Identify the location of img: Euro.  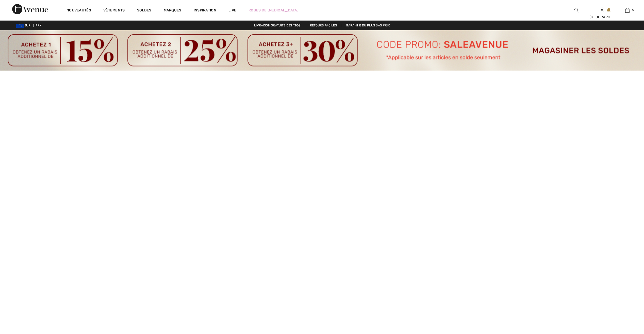
(21, 26).